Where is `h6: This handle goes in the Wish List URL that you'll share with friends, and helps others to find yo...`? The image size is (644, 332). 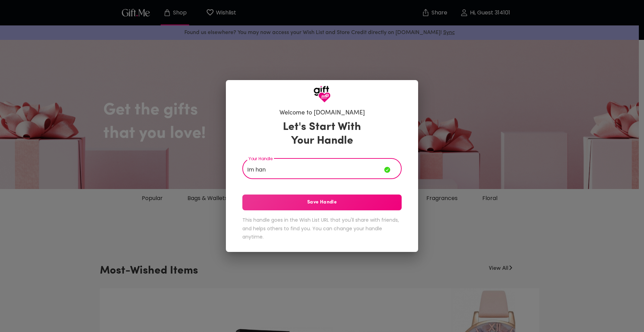 h6: This handle goes in the Wish List URL that you'll share with friends, and helps others to find yo... is located at coordinates (322, 229).